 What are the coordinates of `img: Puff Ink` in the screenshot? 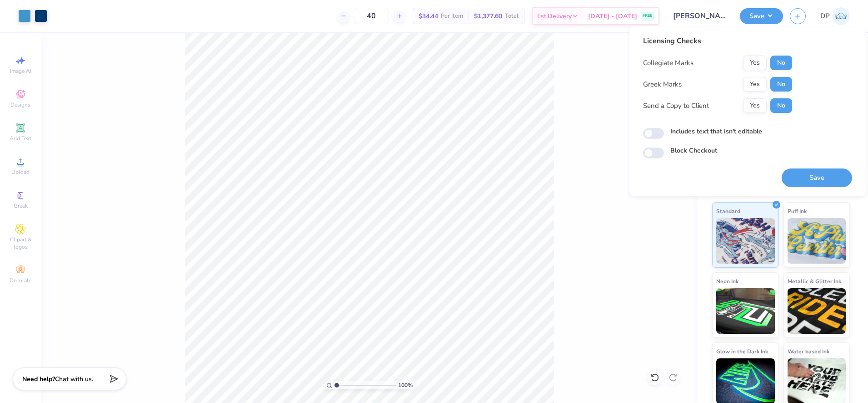 It's located at (817, 241).